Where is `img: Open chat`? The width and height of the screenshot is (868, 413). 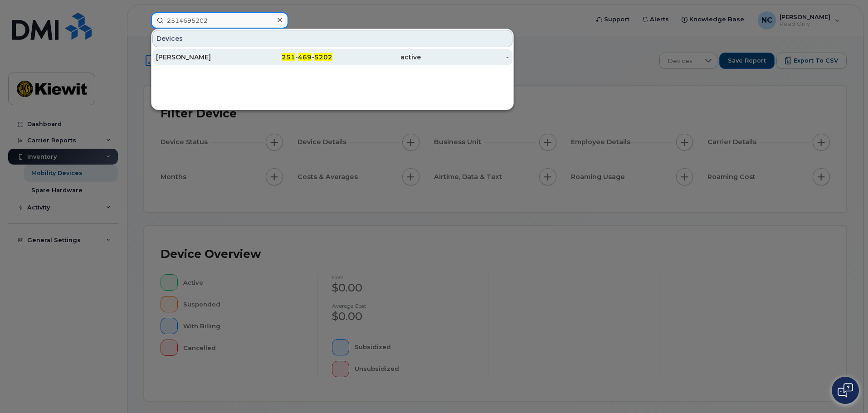
img: Open chat is located at coordinates (845, 390).